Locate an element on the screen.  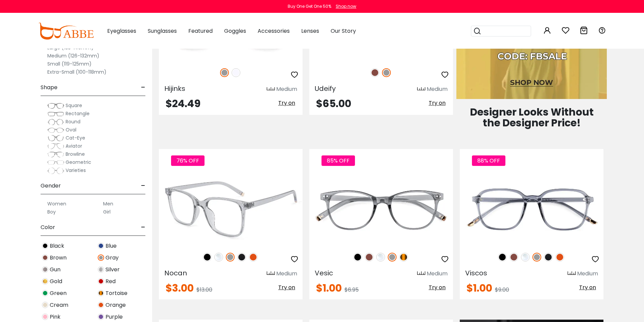
a: Gray Viscos - Plastic ,Universal Bridge Fit is located at coordinates (532, 209).